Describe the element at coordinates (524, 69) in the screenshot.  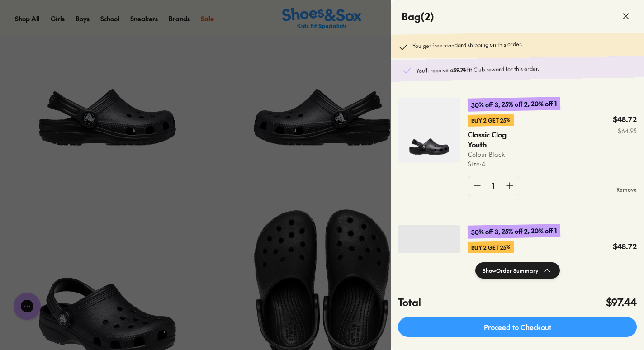
I see `p: You'll receive a Fit Club reward for this order.` at that location.